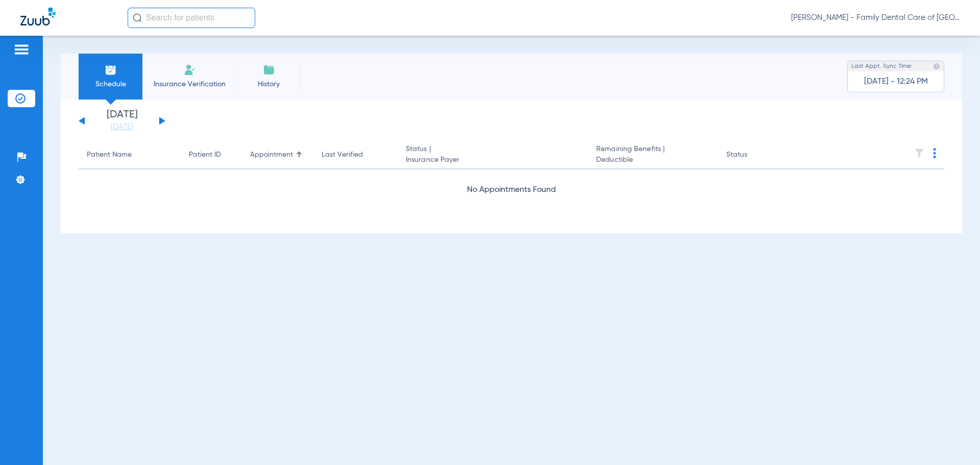 This screenshot has width=980, height=465. Describe the element at coordinates (882, 67) in the screenshot. I see `span: Last Appt. Sync Time:` at that location.